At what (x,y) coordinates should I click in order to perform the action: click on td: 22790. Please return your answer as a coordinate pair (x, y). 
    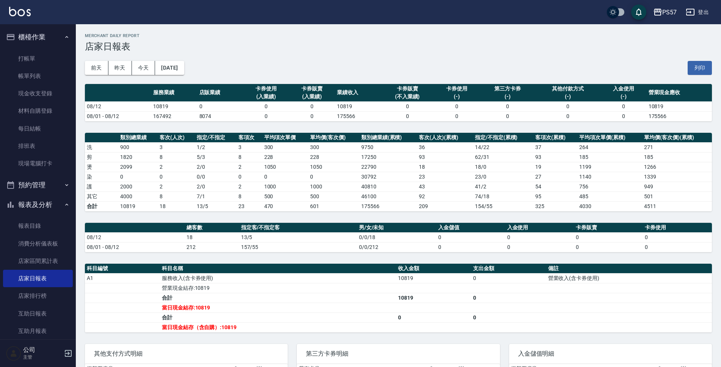
    Looking at the image, I should click on (388, 167).